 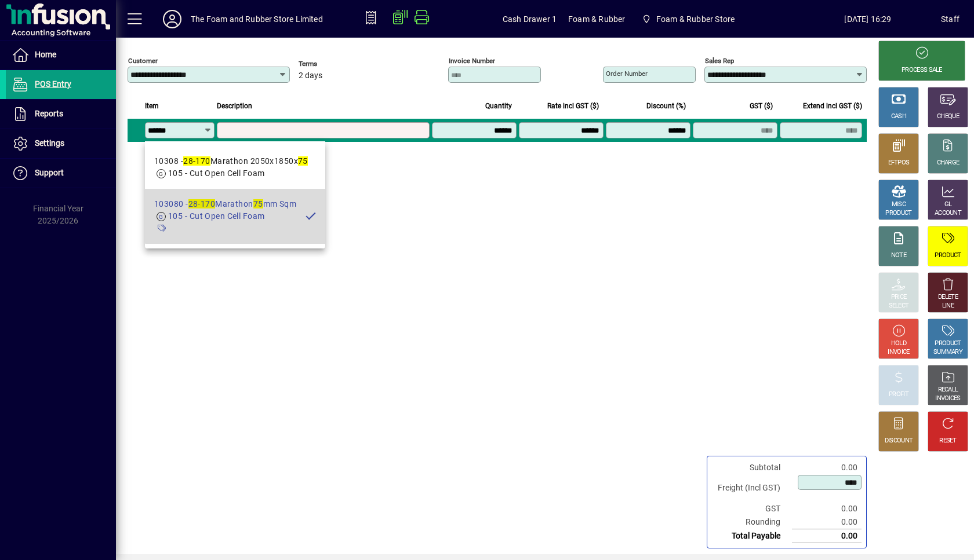 I want to click on span: Reports, so click(x=49, y=114).